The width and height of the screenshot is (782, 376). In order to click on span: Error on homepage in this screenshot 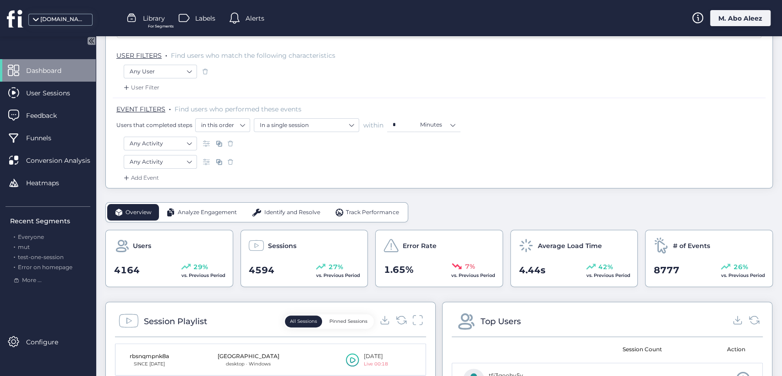, I will do `click(45, 267)`.